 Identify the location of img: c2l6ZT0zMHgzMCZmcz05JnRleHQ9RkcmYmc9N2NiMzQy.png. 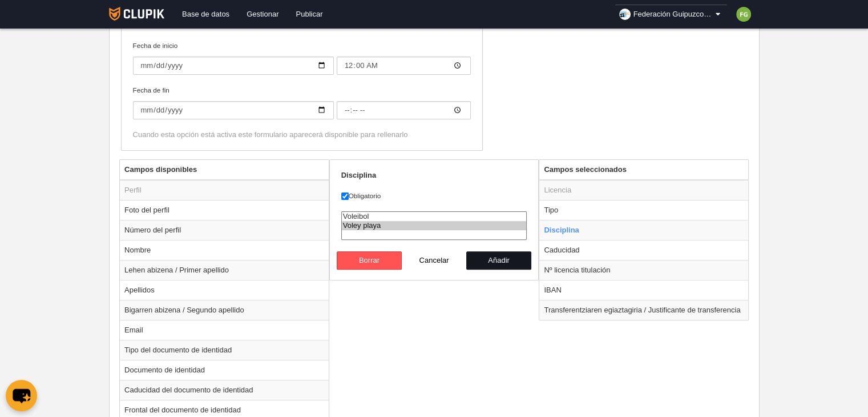
(744, 14).